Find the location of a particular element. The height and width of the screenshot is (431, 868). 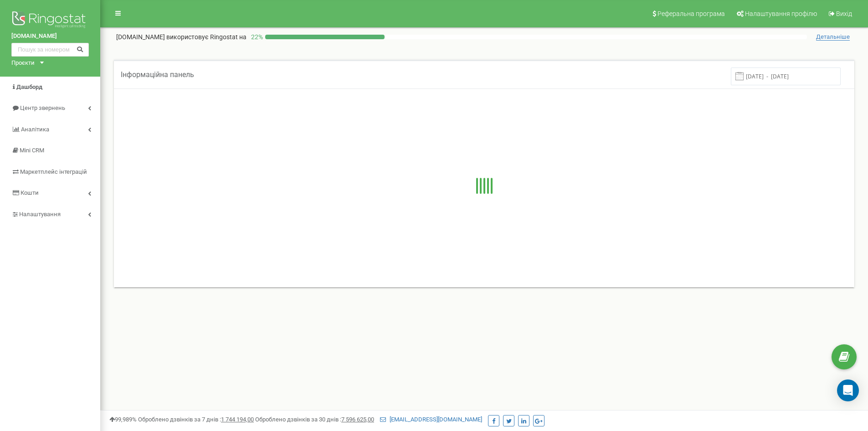

span: Вихід is located at coordinates (844, 14).